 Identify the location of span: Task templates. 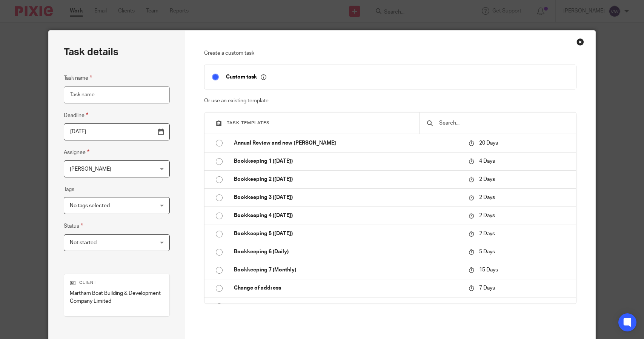
(248, 123).